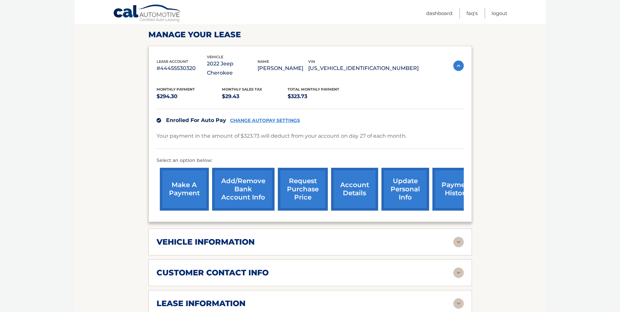 The height and width of the screenshot is (312, 620). What do you see at coordinates (310, 35) in the screenshot?
I see `h2: Manage Your Lease` at bounding box center [310, 35].